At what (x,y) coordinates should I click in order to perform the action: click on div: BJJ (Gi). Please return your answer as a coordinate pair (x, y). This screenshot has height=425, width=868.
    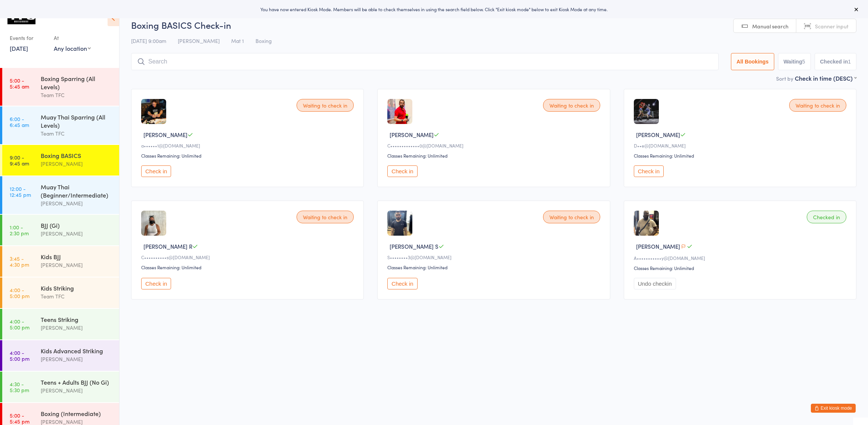
    Looking at the image, I should click on (76, 225).